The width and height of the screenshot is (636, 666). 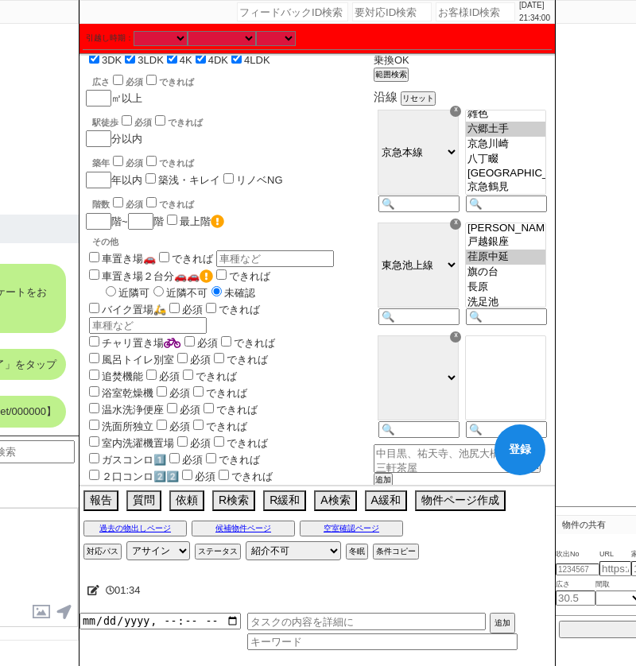 What do you see at coordinates (94, 374) in the screenshot?
I see `input: 追焚機能` at bounding box center [94, 374].